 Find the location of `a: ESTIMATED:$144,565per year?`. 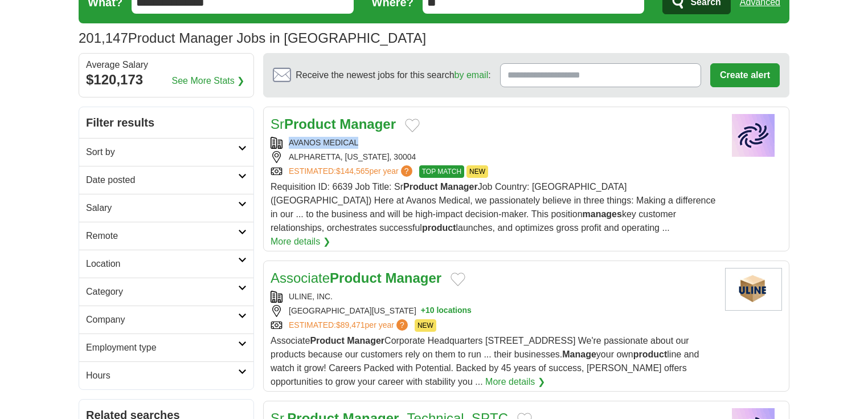

a: ESTIMATED:$144,565per year? is located at coordinates (351, 172).